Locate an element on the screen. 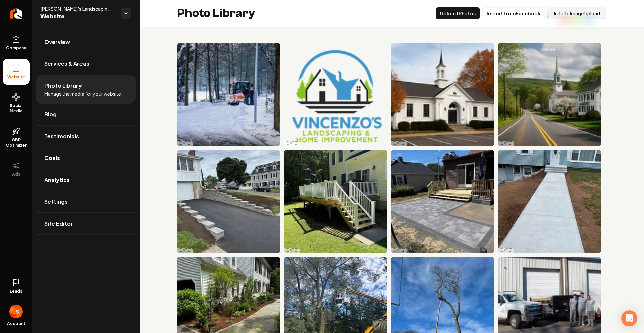 This screenshot has width=644, height=333. img: Scenic road with a white church, flowering trees, and lush green hills in the background. is located at coordinates (550, 94).